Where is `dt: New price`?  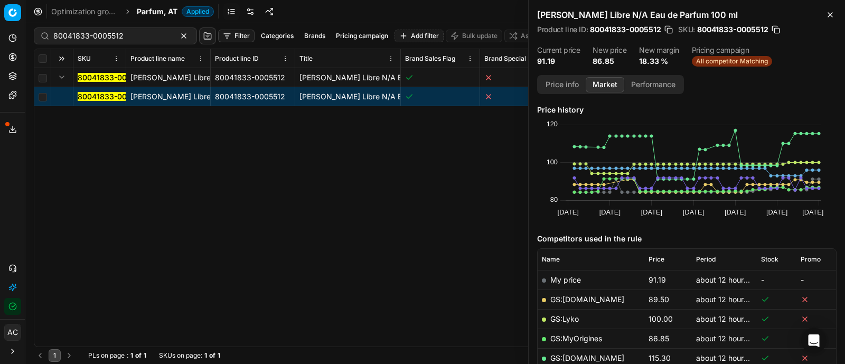
dt: New price is located at coordinates (609, 50).